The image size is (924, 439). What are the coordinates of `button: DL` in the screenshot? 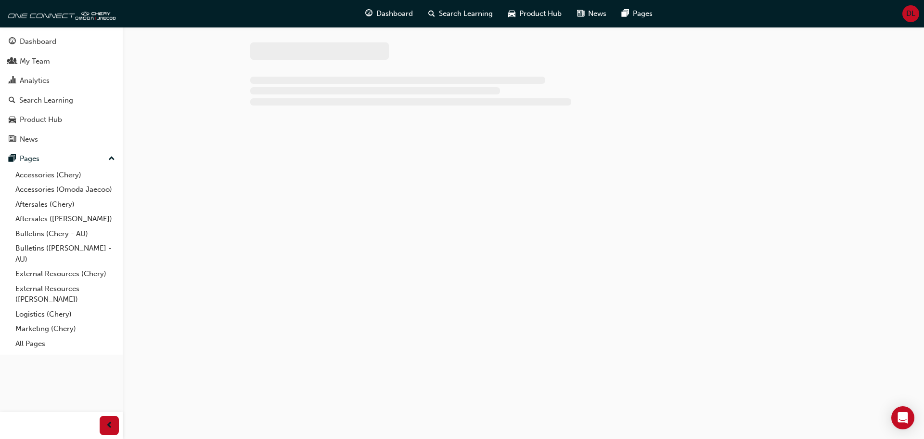 It's located at (911, 13).